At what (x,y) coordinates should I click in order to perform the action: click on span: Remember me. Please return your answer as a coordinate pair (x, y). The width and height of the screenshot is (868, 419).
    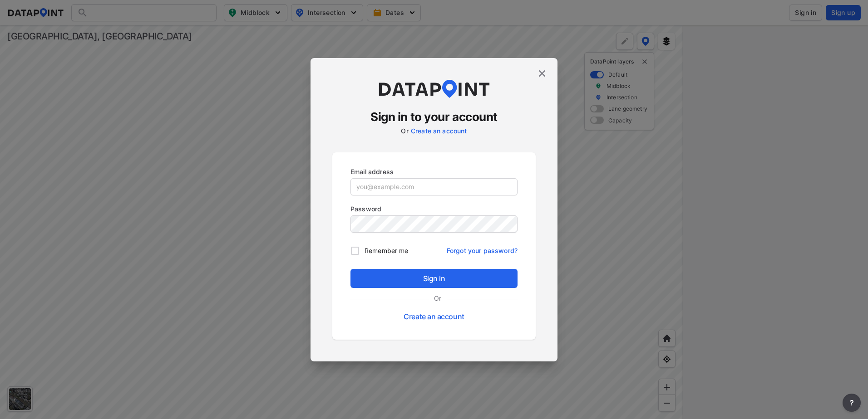
    Looking at the image, I should click on (386, 251).